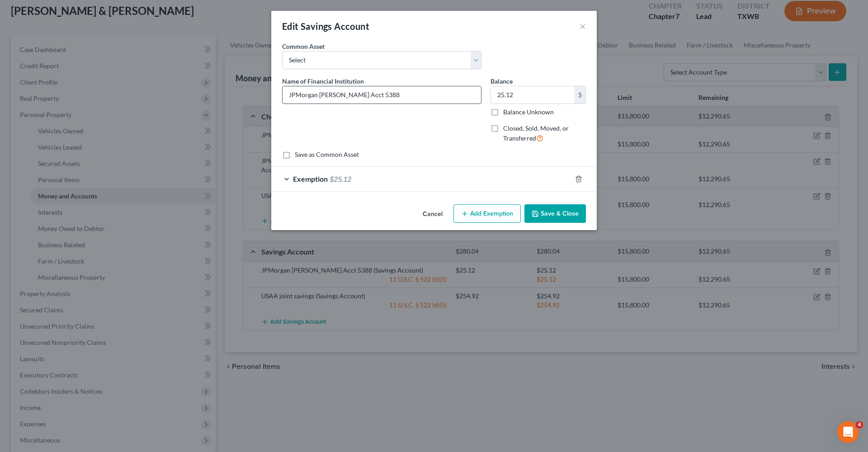  Describe the element at coordinates (532, 95) in the screenshot. I see `input: 0.00` at that location.